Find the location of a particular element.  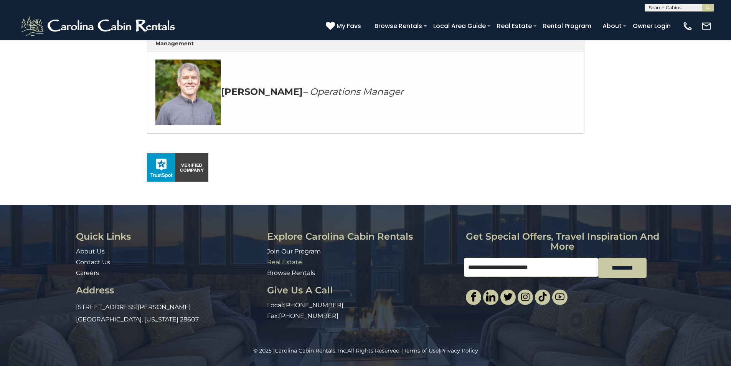

a: Privacy Policy is located at coordinates (459, 351).